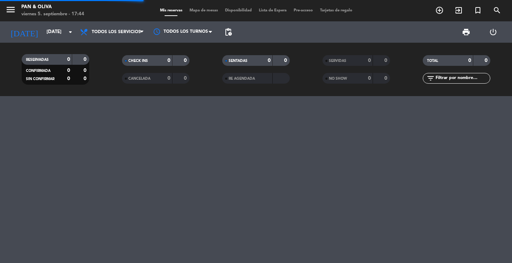  Describe the element at coordinates (138, 61) in the screenshot. I see `span: CHECK INS` at that location.